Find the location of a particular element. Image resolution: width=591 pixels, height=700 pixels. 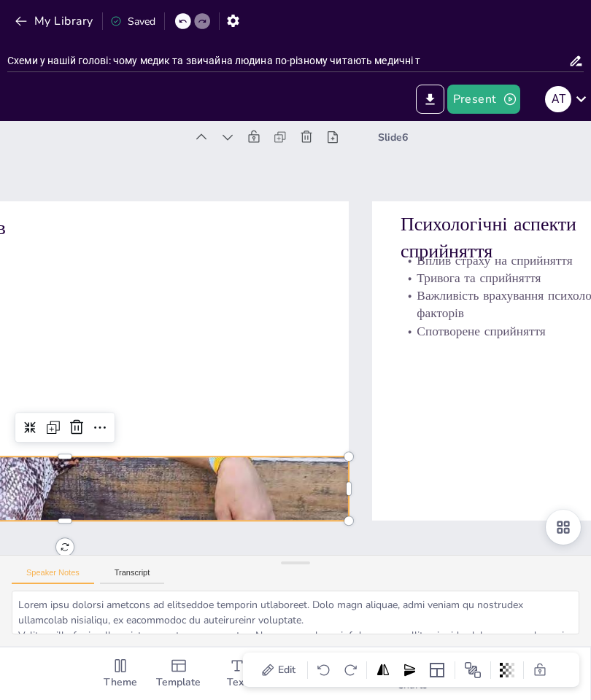

div: Change the overall theme is located at coordinates (121, 674).